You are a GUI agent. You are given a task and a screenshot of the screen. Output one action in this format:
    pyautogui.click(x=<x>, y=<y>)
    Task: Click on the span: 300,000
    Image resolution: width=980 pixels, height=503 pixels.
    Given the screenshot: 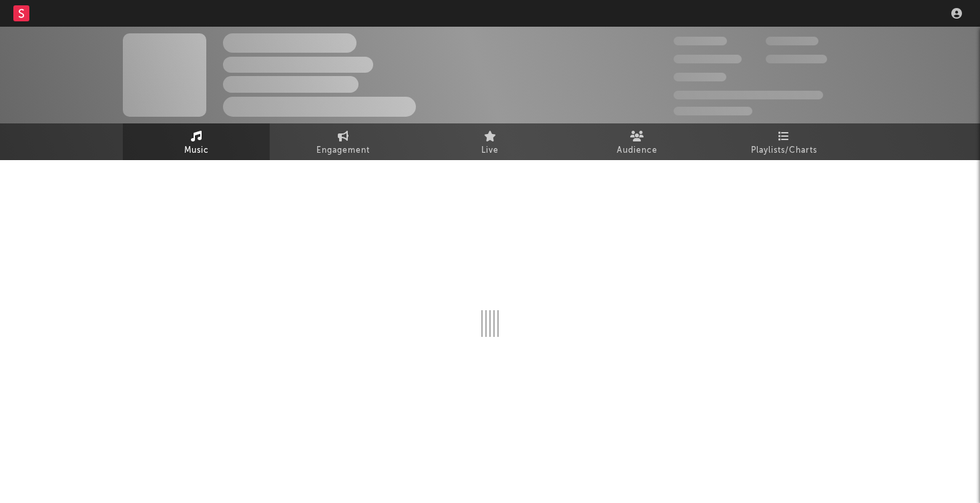 What is the action you would take?
    pyautogui.click(x=700, y=40)
    